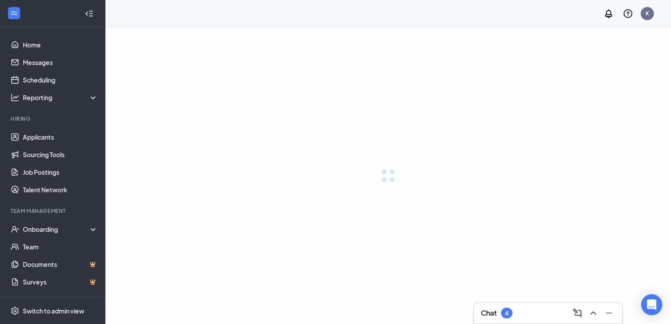 This screenshot has width=671, height=324. Describe the element at coordinates (578, 313) in the screenshot. I see `svg: ComposeMessage` at that location.